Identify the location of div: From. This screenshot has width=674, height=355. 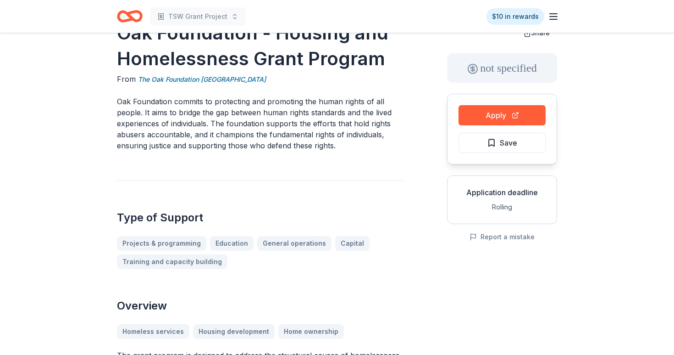
(260, 79).